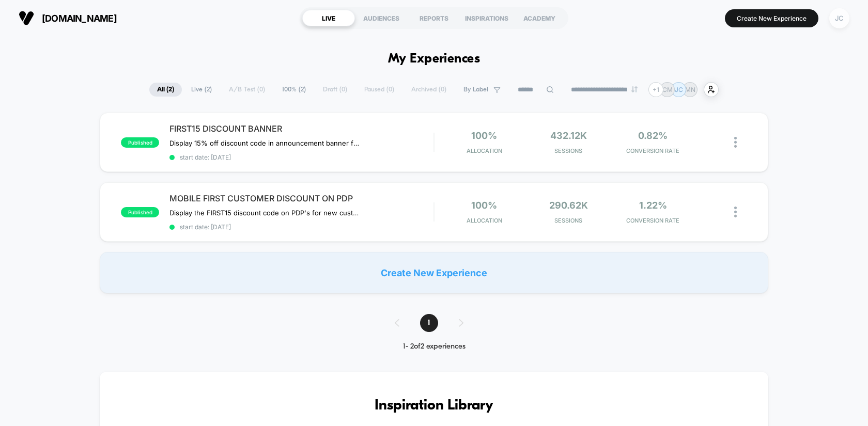 The image size is (868, 426). What do you see at coordinates (301, 198) in the screenshot?
I see `span: MOBILE FIRST CUSTOMER DISCOUNT ON PDP` at bounding box center [301, 198].